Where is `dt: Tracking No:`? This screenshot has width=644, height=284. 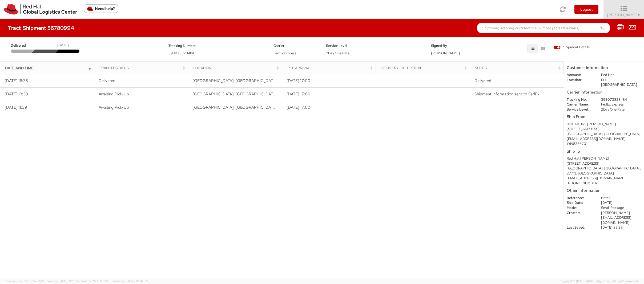
dt: Tracking No: is located at coordinates (580, 100).